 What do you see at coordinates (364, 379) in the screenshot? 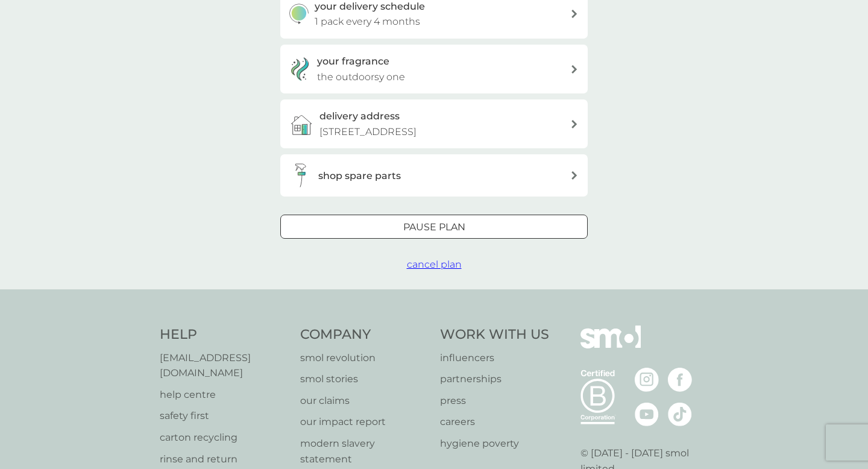
I see `p: smol stories` at bounding box center [364, 379].